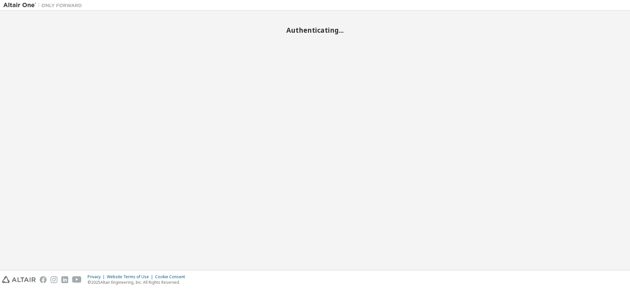 Image resolution: width=630 pixels, height=289 pixels. Describe the element at coordinates (172, 277) in the screenshot. I see `div: Cookie Consent` at that location.